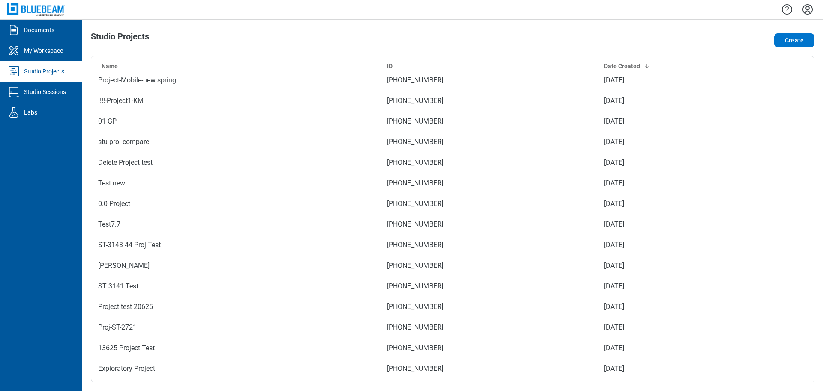 The width and height of the screenshot is (823, 391). I want to click on svg: Studio Projects, so click(14, 71).